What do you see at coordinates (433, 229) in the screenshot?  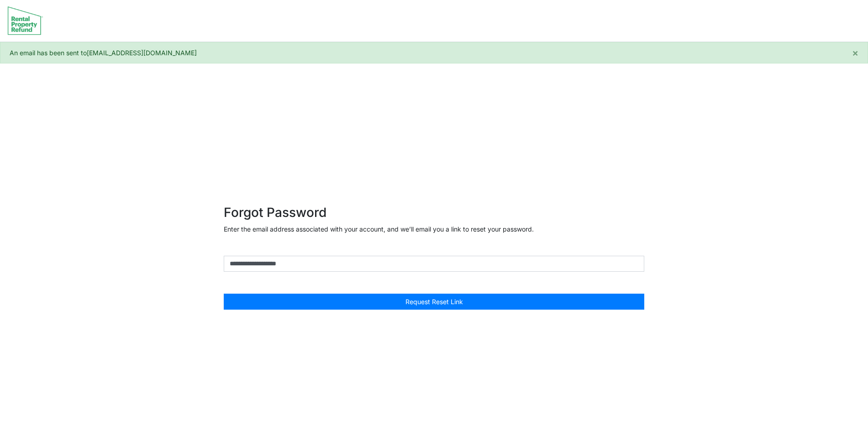 I see `p: Enter the email address associated with your account, and we’ll email you a link to reset your pa...` at bounding box center [433, 229].